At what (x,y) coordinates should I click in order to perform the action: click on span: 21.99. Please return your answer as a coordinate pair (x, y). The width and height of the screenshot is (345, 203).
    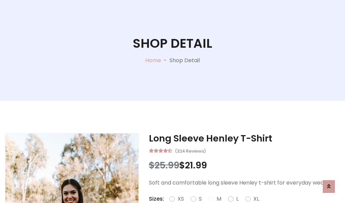
    Looking at the image, I should click on (196, 165).